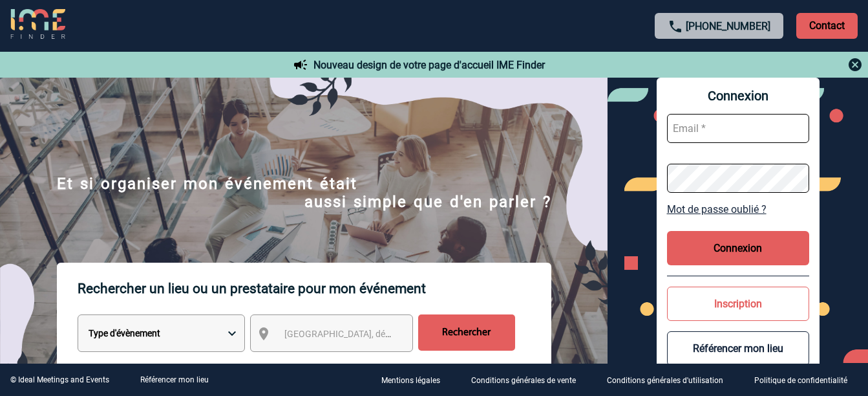 This screenshot has height=396, width=868. Describe the element at coordinates (59, 379) in the screenshot. I see `div: © Ideal Meetings and Events` at that location.